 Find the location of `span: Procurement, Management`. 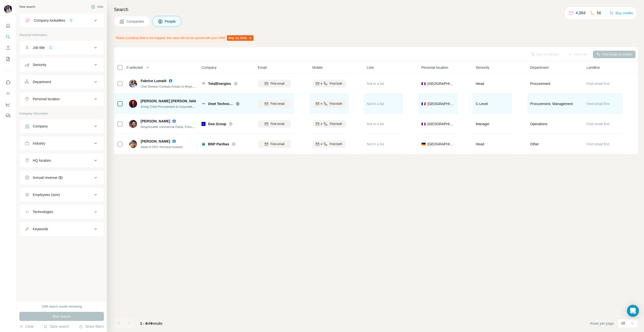

span: Procurement, Management is located at coordinates (552, 104).